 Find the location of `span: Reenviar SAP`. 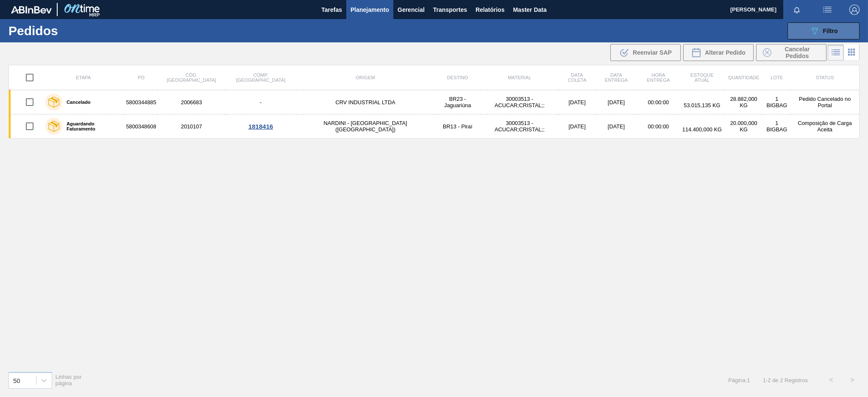

span: Reenviar SAP is located at coordinates (652, 53).